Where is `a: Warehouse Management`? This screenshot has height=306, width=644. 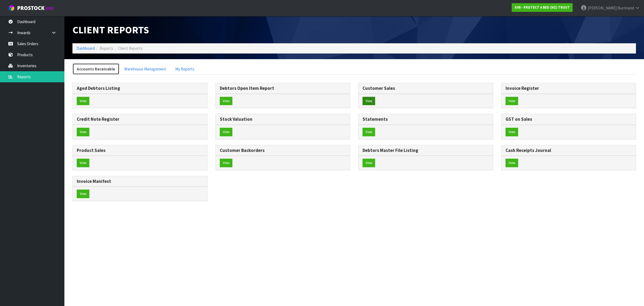 a: Warehouse Management is located at coordinates (145, 69).